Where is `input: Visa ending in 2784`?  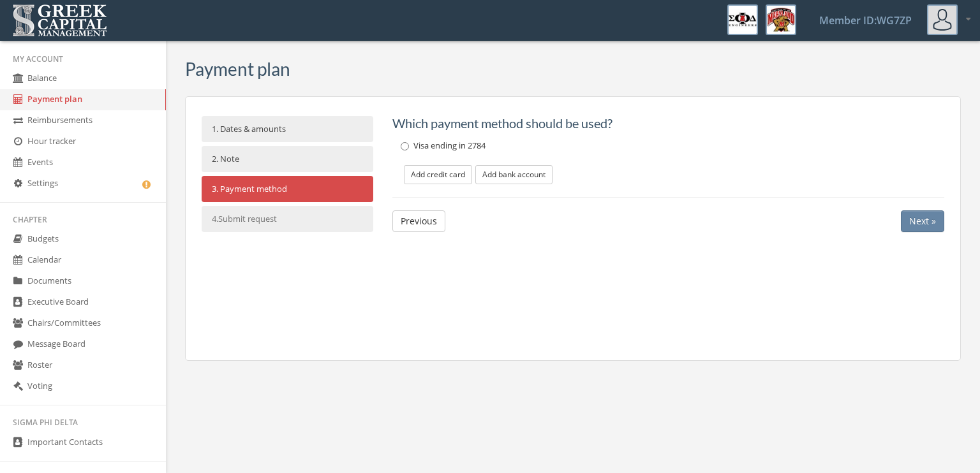
input: Visa ending in 2784 is located at coordinates (405, 146).